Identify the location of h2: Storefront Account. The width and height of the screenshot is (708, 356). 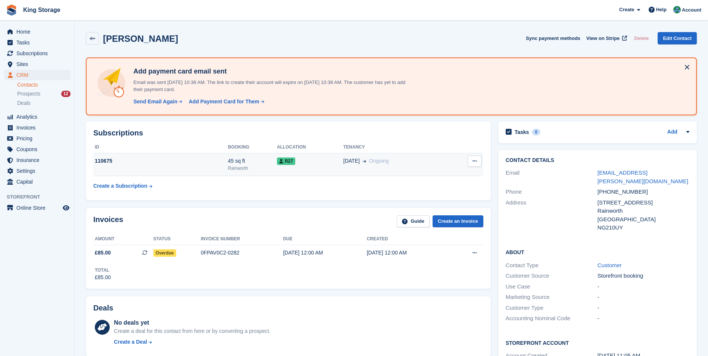
(597, 342).